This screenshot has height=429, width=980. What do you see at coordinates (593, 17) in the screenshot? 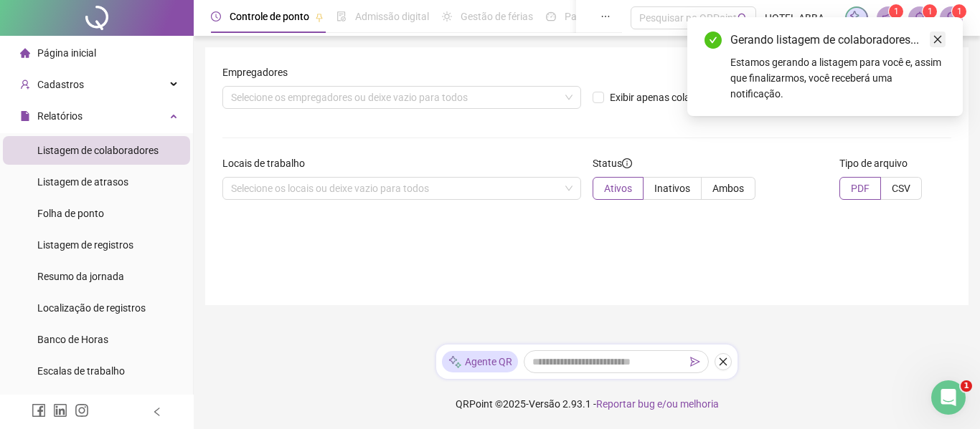
I see `span: Painel do DP` at bounding box center [593, 17].